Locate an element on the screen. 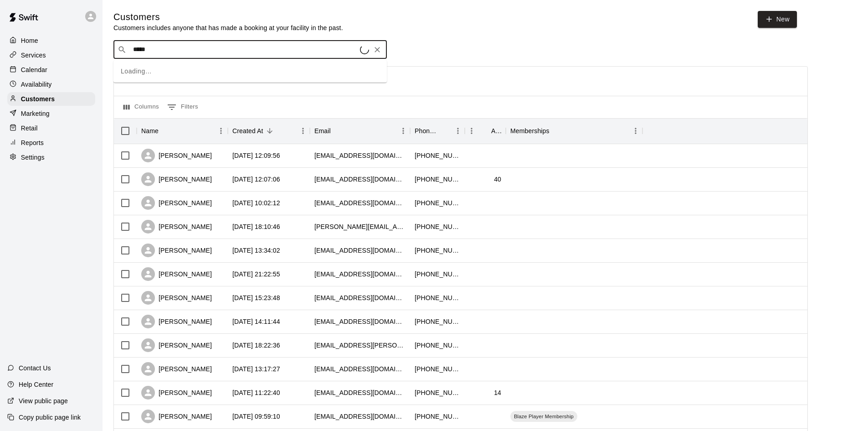  p: Services is located at coordinates (33, 55).